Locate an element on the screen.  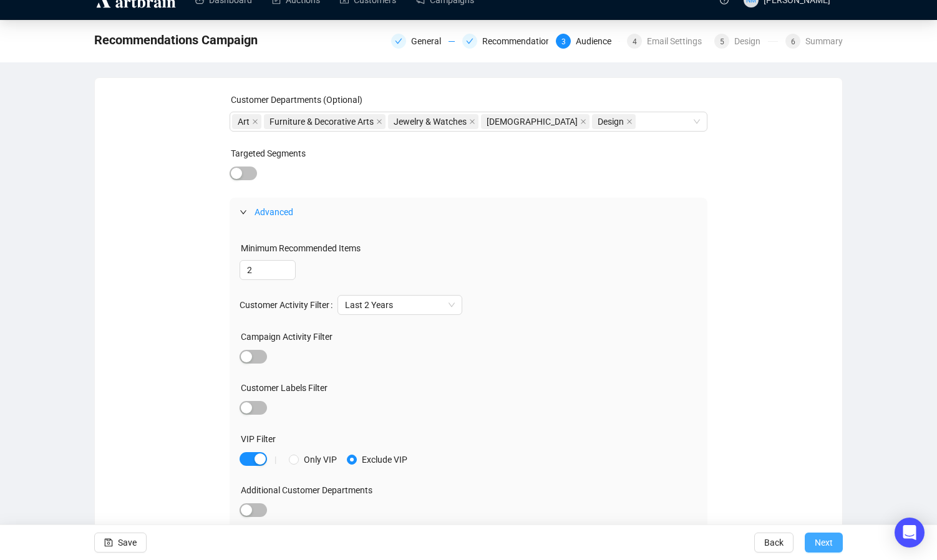
label: Additional Customer Departments is located at coordinates (307, 490).